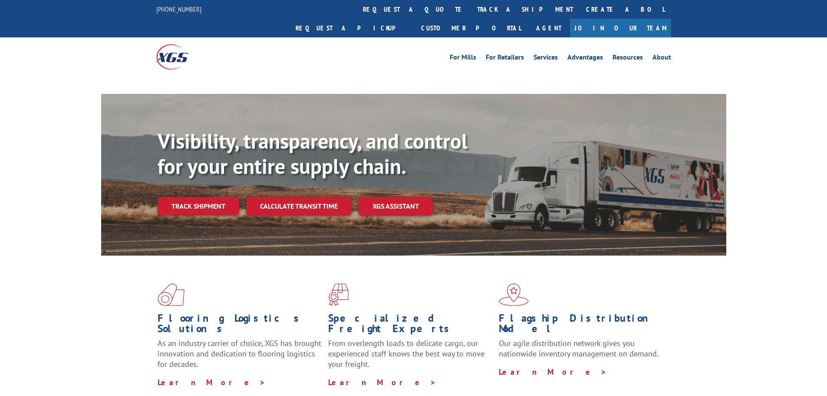 This screenshot has height=396, width=827. Describe the element at coordinates (463, 59) in the screenshot. I see `a: For Mills` at that location.